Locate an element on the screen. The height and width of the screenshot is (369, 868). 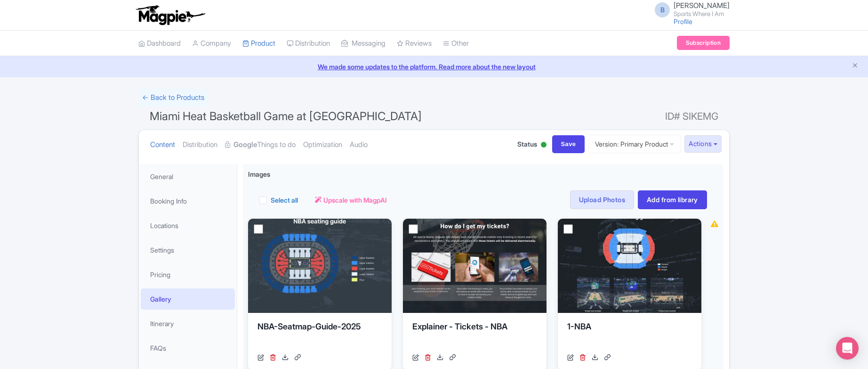
a: Audio is located at coordinates (359, 144).